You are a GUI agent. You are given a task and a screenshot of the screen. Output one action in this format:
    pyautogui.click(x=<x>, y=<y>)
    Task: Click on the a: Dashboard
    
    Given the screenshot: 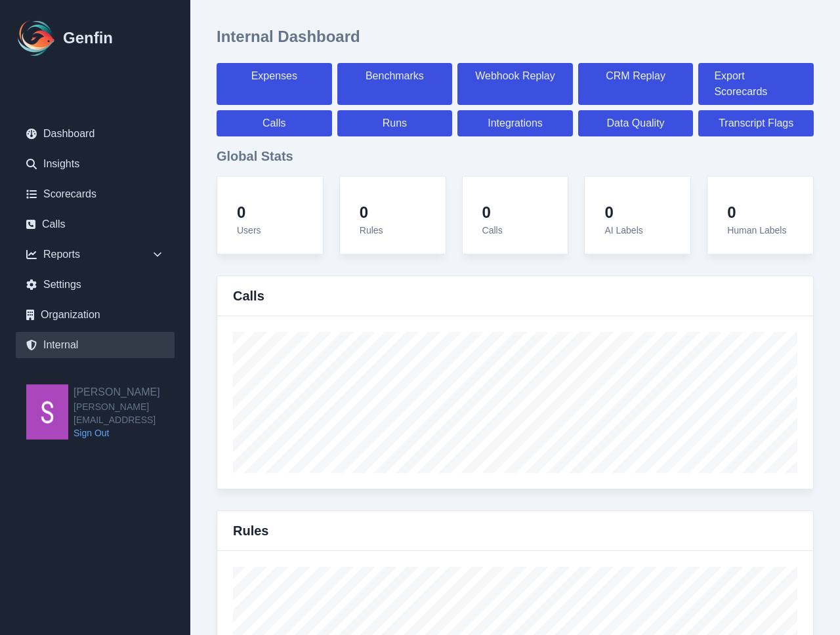 What is the action you would take?
    pyautogui.click(x=95, y=134)
    